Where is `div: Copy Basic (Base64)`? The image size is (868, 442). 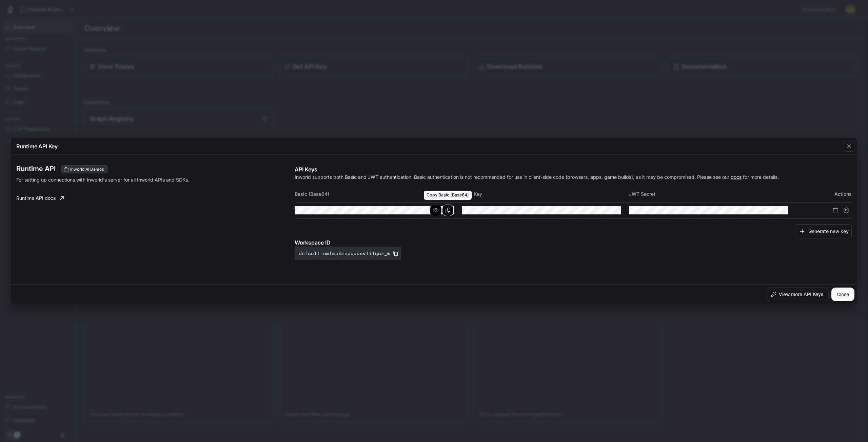
div: Copy Basic (Base64) is located at coordinates (448, 195).